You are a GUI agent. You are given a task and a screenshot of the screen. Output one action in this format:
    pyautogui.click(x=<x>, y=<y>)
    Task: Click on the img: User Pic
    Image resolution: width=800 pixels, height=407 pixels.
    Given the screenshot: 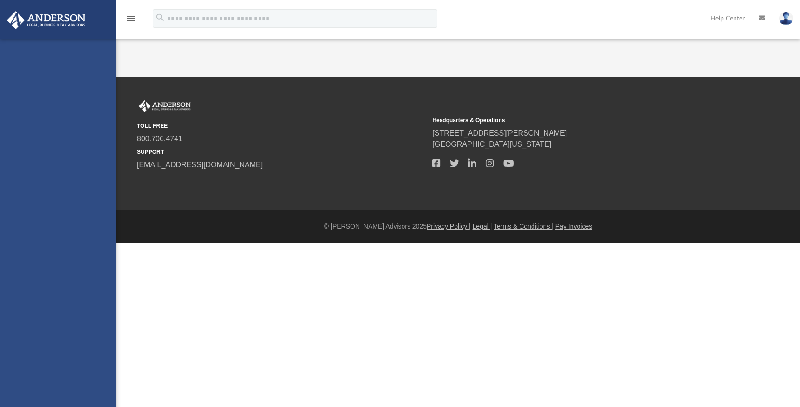 What is the action you would take?
    pyautogui.click(x=786, y=18)
    